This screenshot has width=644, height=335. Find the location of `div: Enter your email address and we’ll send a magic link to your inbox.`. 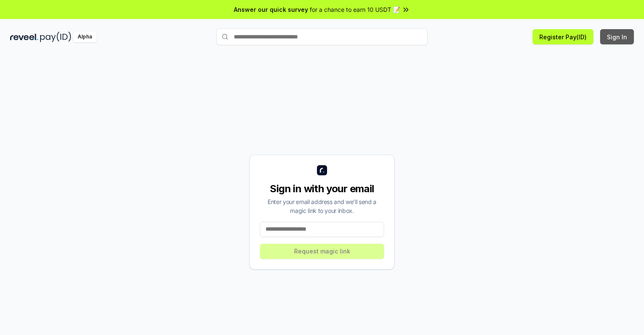

div: Enter your email address and we’ll send a magic link to your inbox. is located at coordinates (322, 206).